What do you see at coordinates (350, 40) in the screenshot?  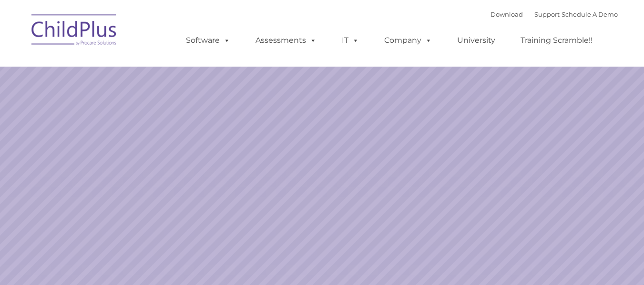 I see `a: IT` at bounding box center [350, 40].